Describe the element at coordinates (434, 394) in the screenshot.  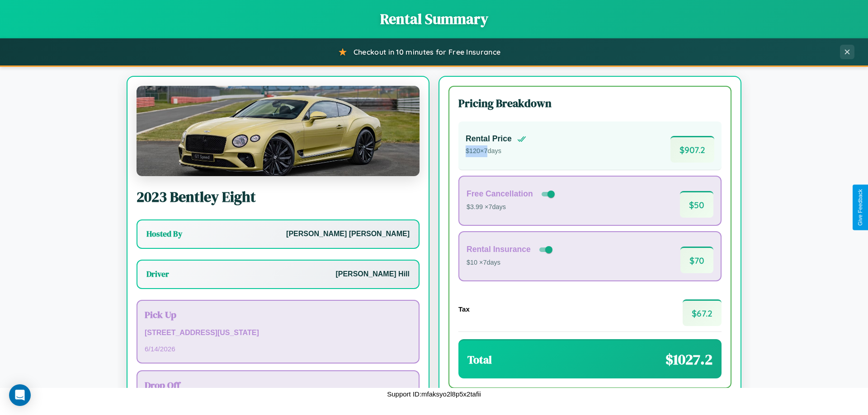
I see `p: Support ID: mfaksyo2l8p5x2tafii` at that location.